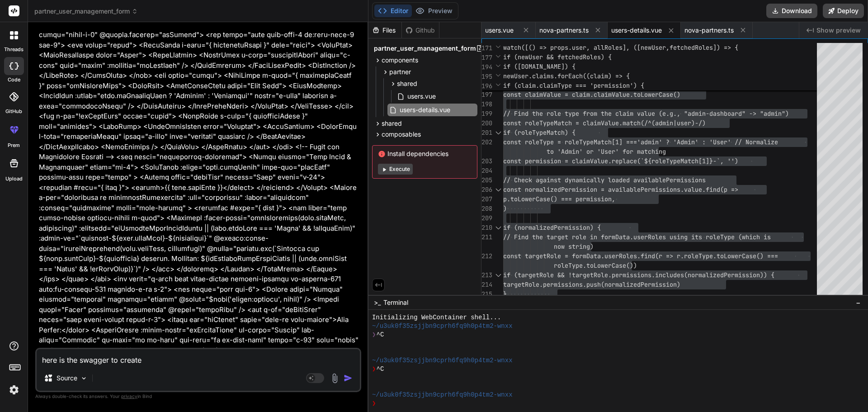 Image resolution: width=868 pixels, height=412 pixels. Describe the element at coordinates (486, 256) in the screenshot. I see `div: 212` at that location.